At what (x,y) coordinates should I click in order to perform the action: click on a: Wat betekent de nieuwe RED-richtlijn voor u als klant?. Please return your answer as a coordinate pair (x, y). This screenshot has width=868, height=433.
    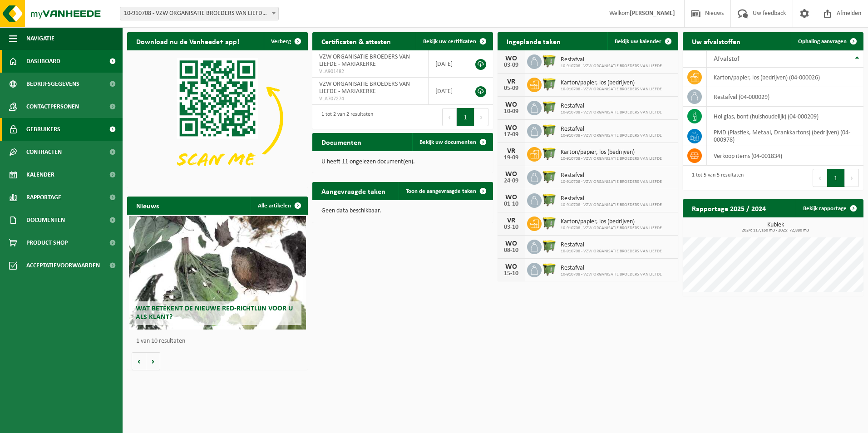
    Looking at the image, I should click on (218, 273).